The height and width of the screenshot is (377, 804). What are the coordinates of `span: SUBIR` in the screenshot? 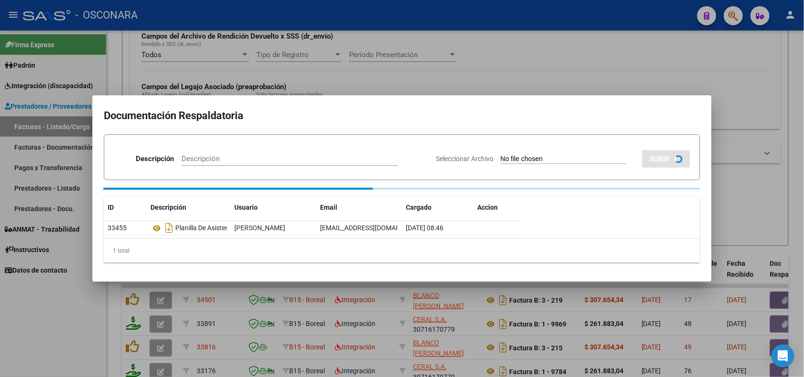 It's located at (660, 159).